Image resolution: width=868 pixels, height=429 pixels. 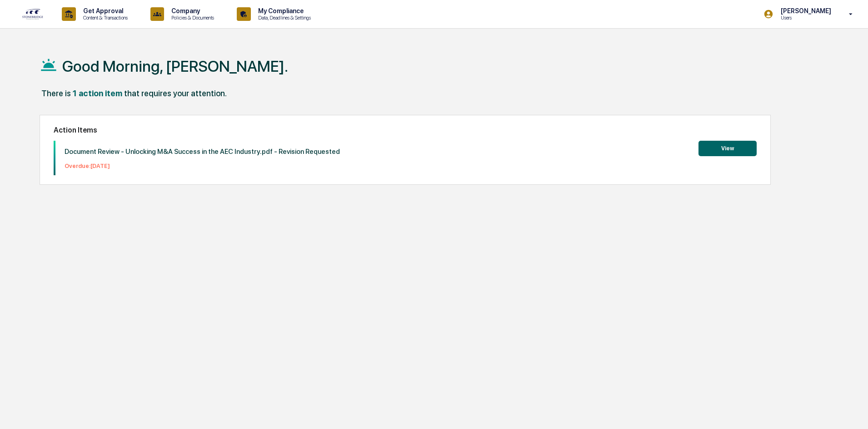 I want to click on div: There is, so click(x=56, y=93).